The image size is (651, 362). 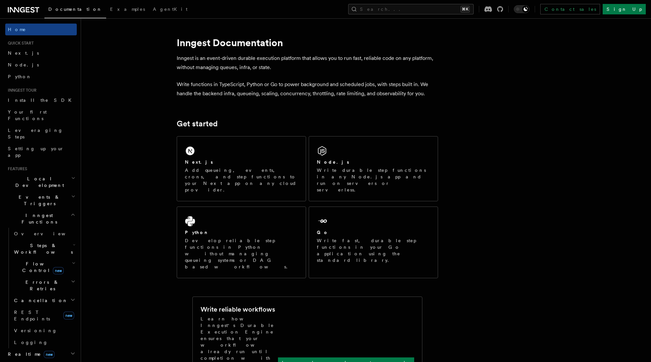 What do you see at coordinates (238, 309) in the screenshot?
I see `h2: Write reliable workflows` at bounding box center [238, 309].